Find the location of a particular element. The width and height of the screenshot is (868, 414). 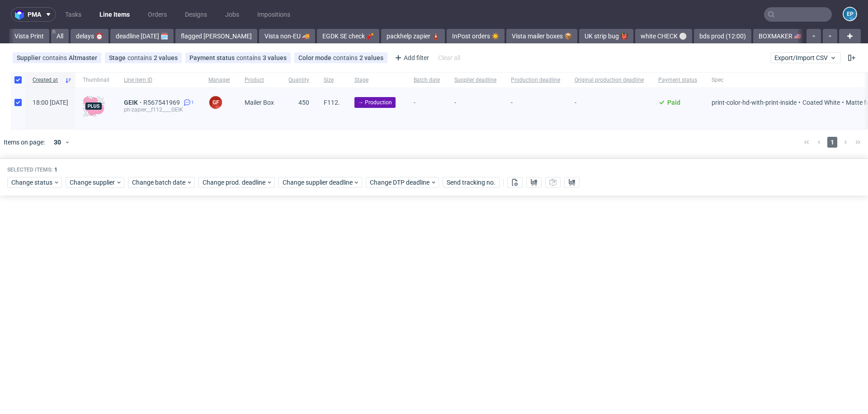

a: Vista Print is located at coordinates (29, 36).